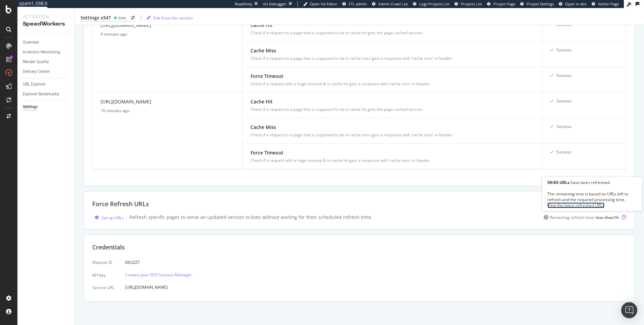  Describe the element at coordinates (158, 275) in the screenshot. I see `button: Contact your SEO Success Manager` at that location.